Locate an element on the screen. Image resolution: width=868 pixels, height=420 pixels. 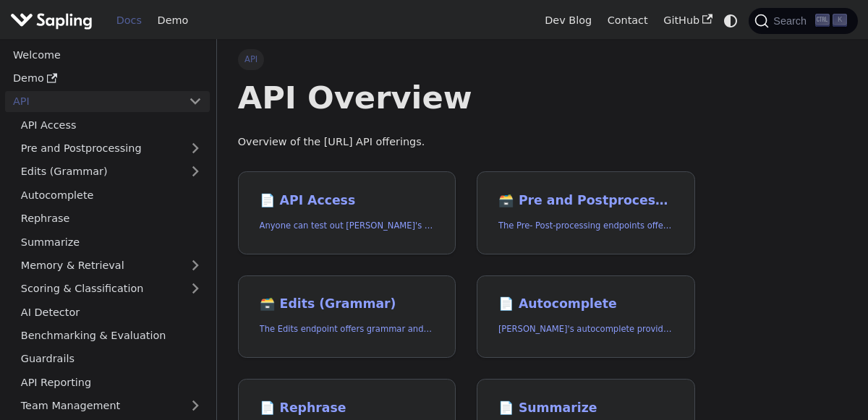
span: API is located at coordinates (252, 59).